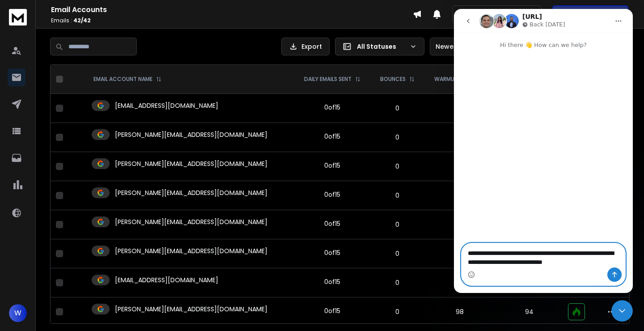 The height and width of the screenshot is (331, 644). What do you see at coordinates (89, 246) in the screenshot?
I see `textarea: Message…` at bounding box center [89, 246].